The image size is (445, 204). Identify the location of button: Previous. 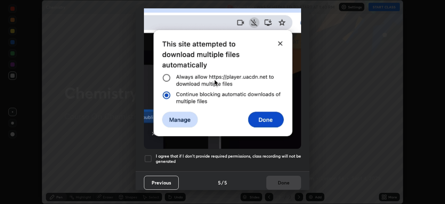
(161, 182).